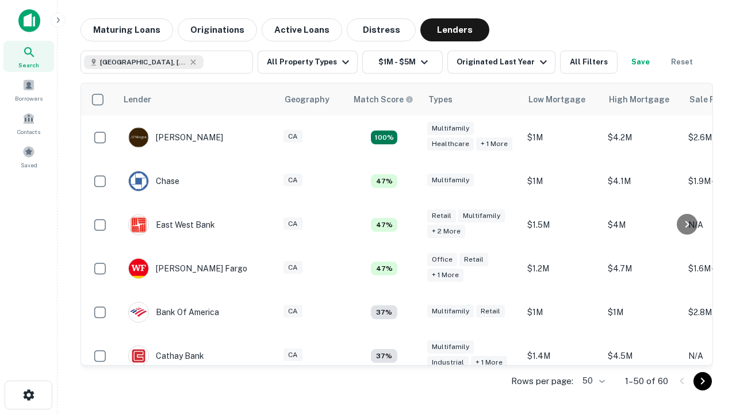 This screenshot has width=736, height=414. I want to click on div: Originated Last Year, so click(503, 62).